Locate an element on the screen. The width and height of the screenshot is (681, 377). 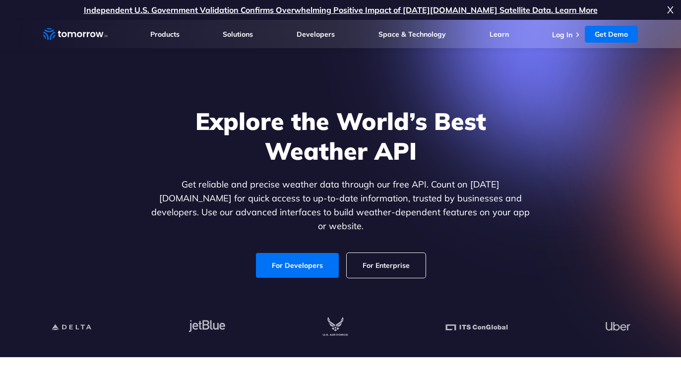
a: For Enterprise is located at coordinates (386, 265).